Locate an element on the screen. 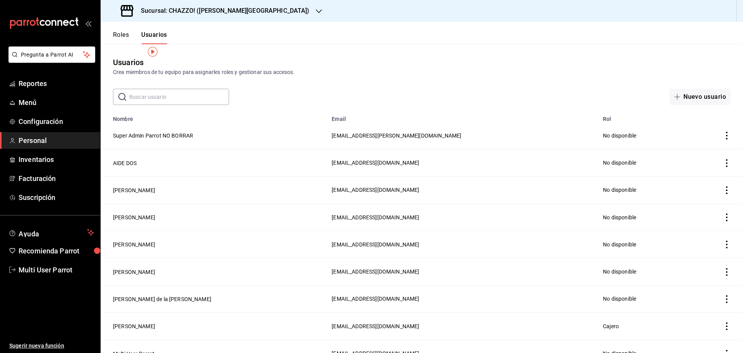 This screenshot has height=353, width=743. span: Ayuda is located at coordinates (51, 232).